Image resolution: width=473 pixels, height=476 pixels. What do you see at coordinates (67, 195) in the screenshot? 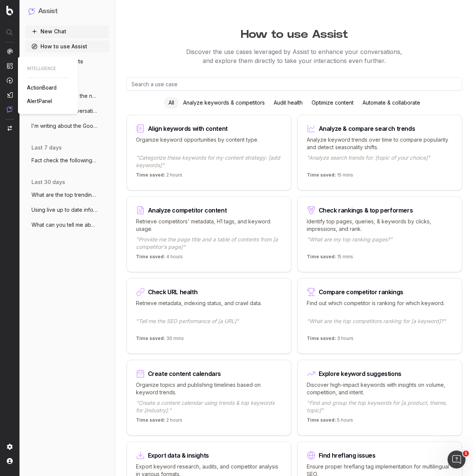
I see `button: What are the top trending topics for Tec` at bounding box center [67, 195].